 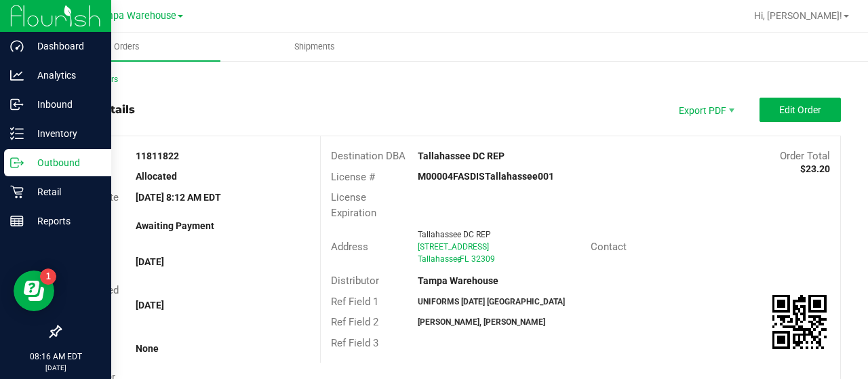 What do you see at coordinates (461, 156) in the screenshot?
I see `strong: Tallahassee DC REP` at bounding box center [461, 156].